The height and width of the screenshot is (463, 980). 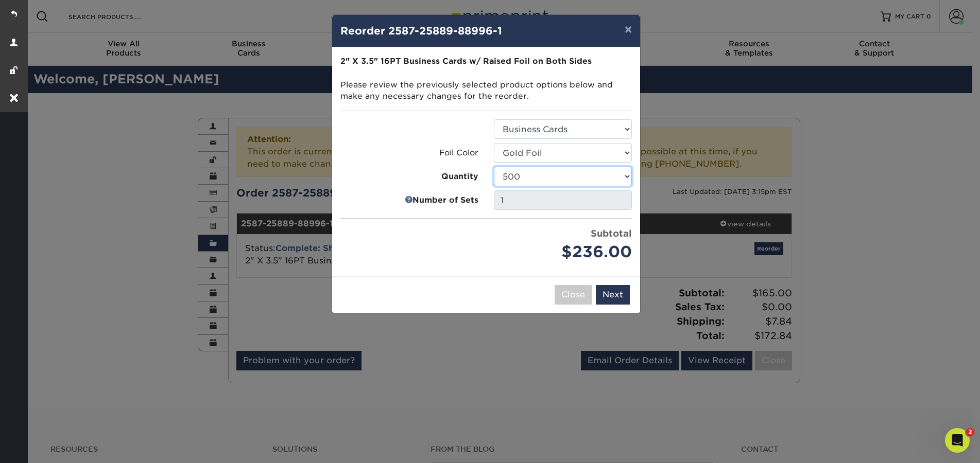 What do you see at coordinates (486, 79) in the screenshot?
I see `p: Please review the previously selected product options below and make any necessary changes for th...` at bounding box center [486, 79].